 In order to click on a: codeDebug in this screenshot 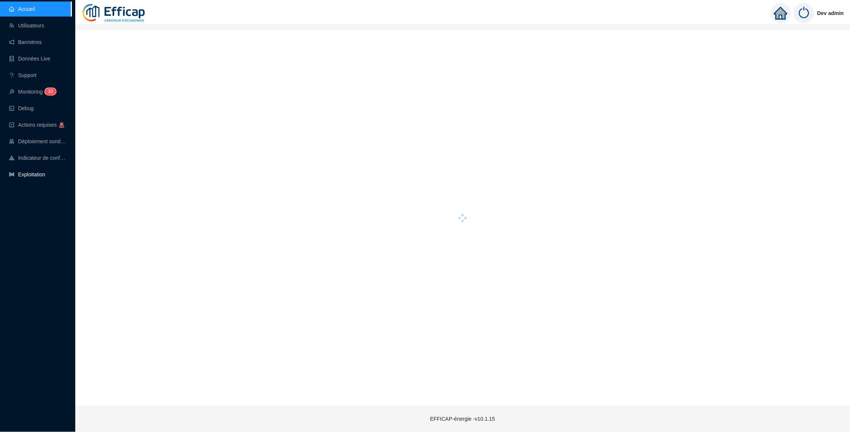, I will do `click(21, 108)`.